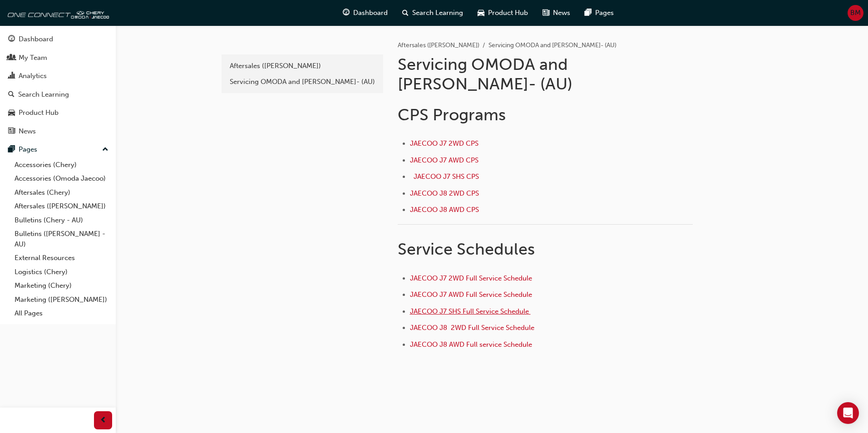  I want to click on a: Search Learning, so click(57, 94).